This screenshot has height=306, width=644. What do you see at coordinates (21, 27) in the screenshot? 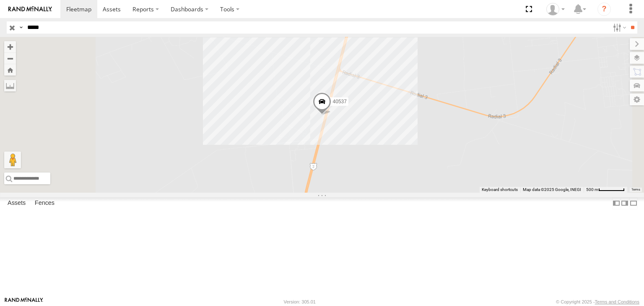
I see `label: Search Query` at bounding box center [21, 27].